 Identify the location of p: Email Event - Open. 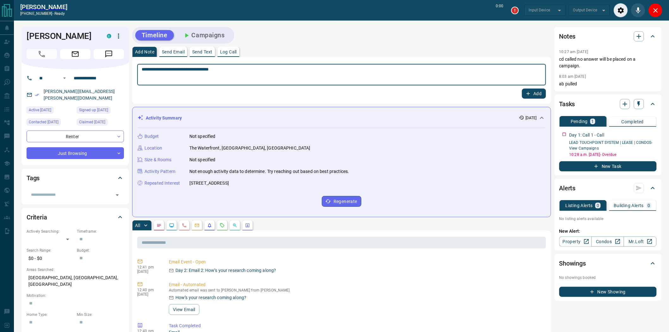
(356, 262).